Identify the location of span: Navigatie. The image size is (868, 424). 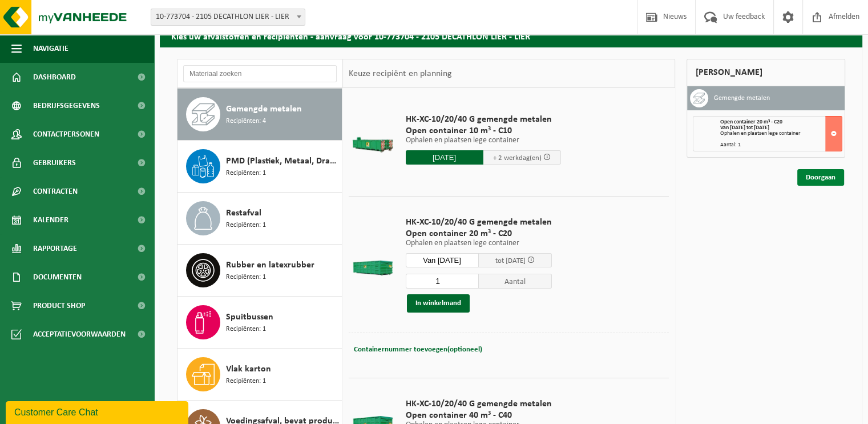
(51, 48).